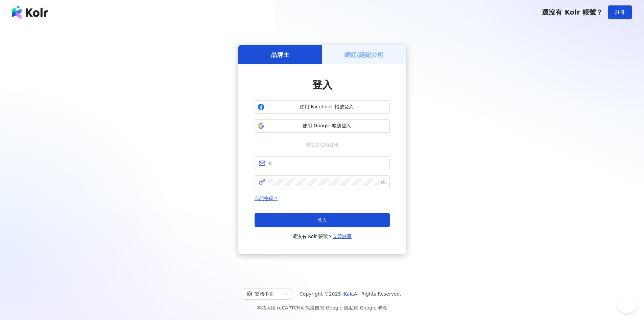  I want to click on span: 使用 Google 帳號登入, so click(327, 126).